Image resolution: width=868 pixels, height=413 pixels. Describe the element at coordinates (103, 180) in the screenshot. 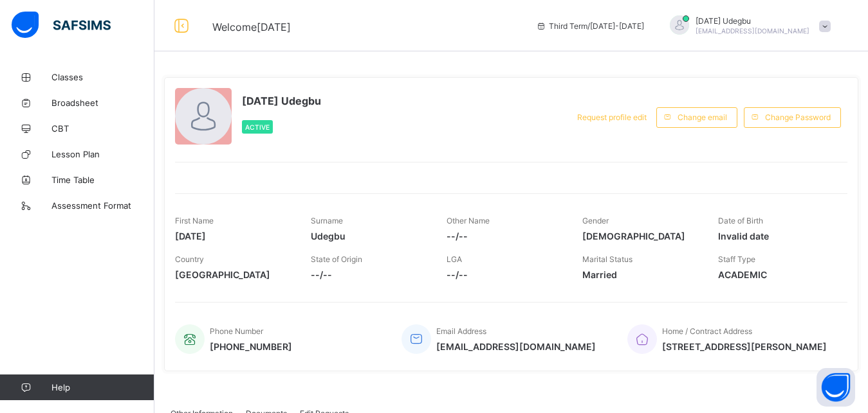

I see `span: Time Table` at that location.